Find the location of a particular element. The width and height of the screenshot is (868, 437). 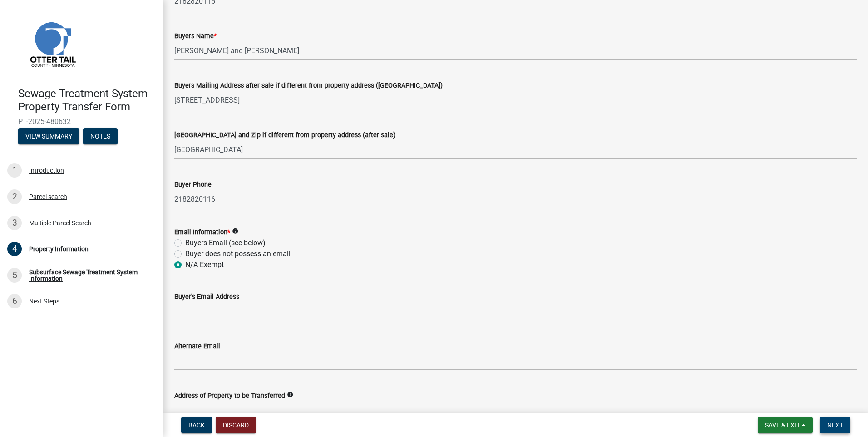

label: Buyers Name is located at coordinates (195, 37).